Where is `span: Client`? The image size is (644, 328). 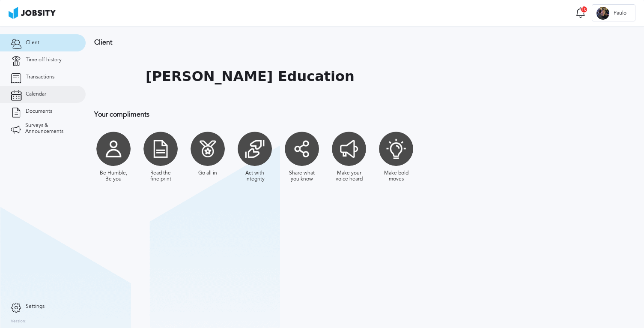 span: Client is located at coordinates (32, 43).